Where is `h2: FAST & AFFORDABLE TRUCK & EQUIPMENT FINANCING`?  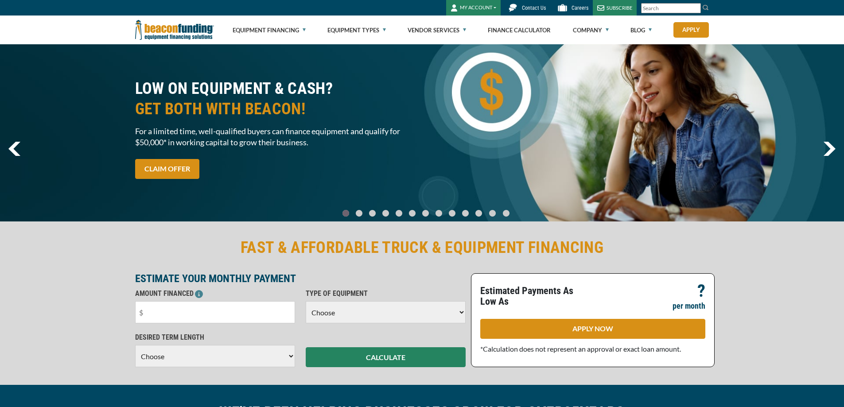
h2: FAST & AFFORDABLE TRUCK & EQUIPMENT FINANCING is located at coordinates (422, 248).